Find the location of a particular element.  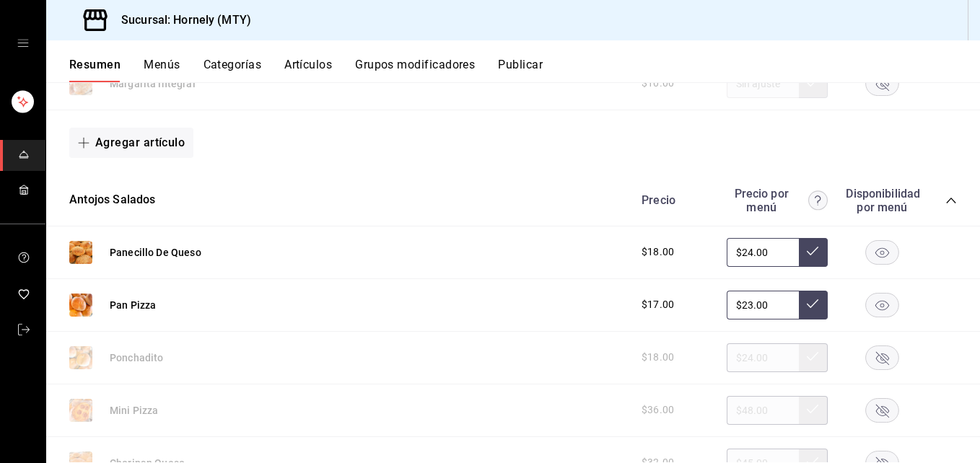

div: Precio is located at coordinates (673, 200).